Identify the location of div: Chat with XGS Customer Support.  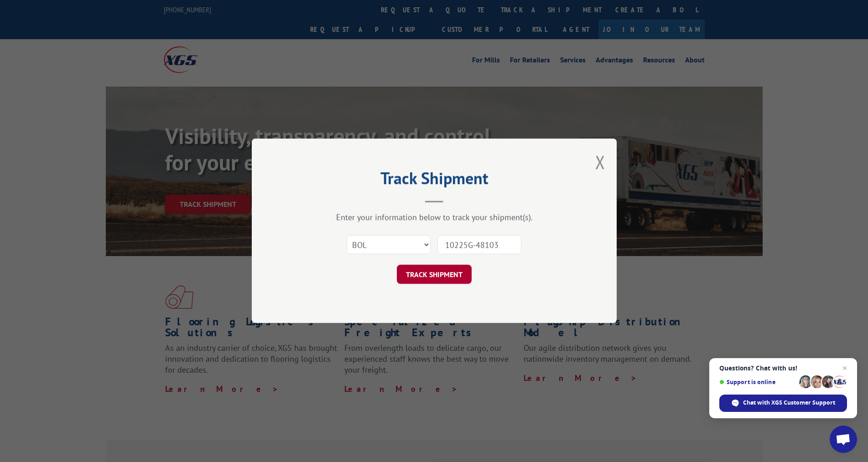
(783, 403).